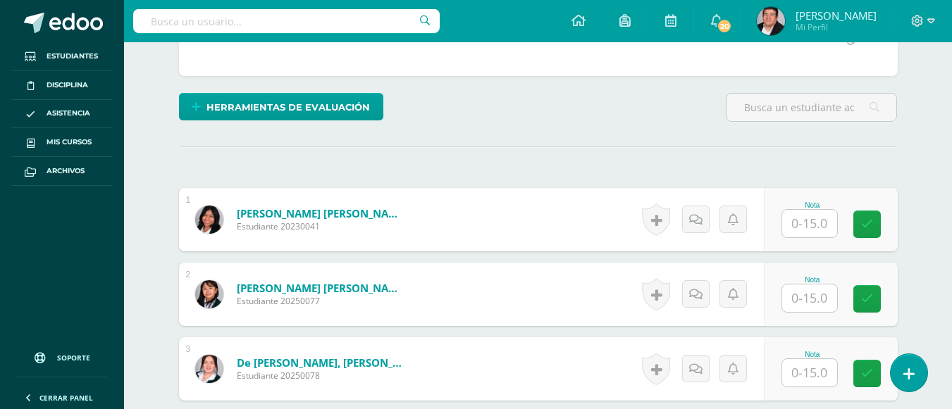 Image resolution: width=952 pixels, height=409 pixels. I want to click on span: Herramientas de evaluación, so click(288, 107).